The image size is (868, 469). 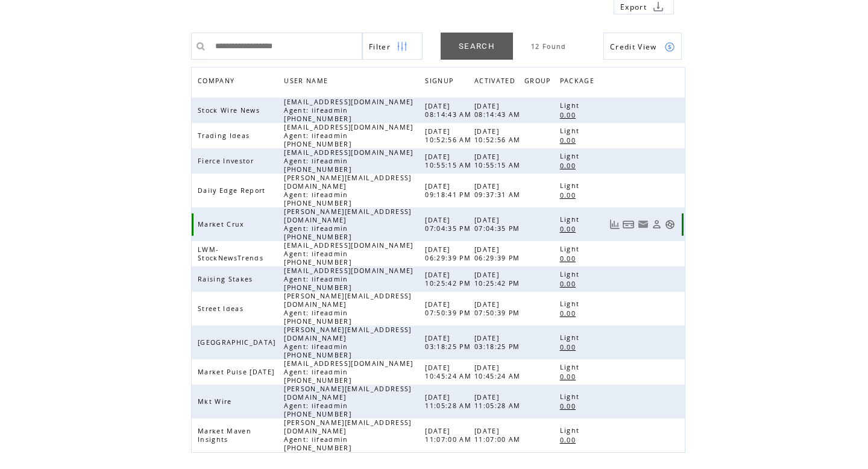 What do you see at coordinates (218, 82) in the screenshot?
I see `span: COMPANY` at bounding box center [218, 82].